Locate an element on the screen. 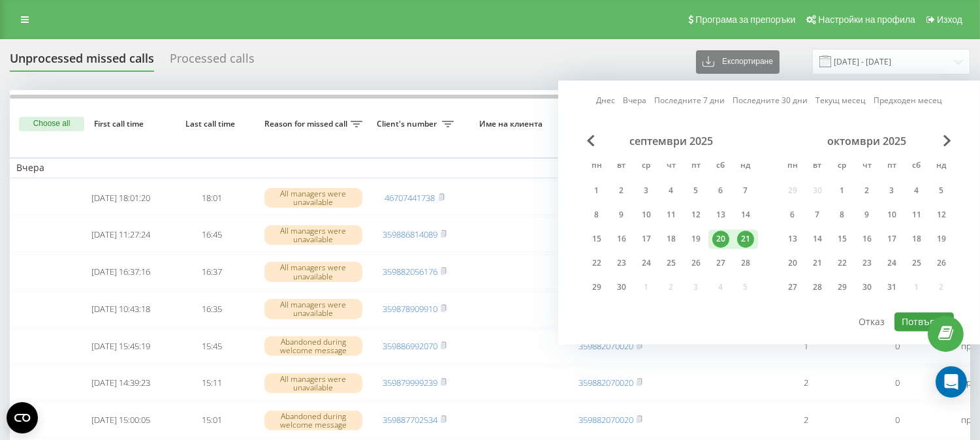  div: 23 is located at coordinates (867, 263).